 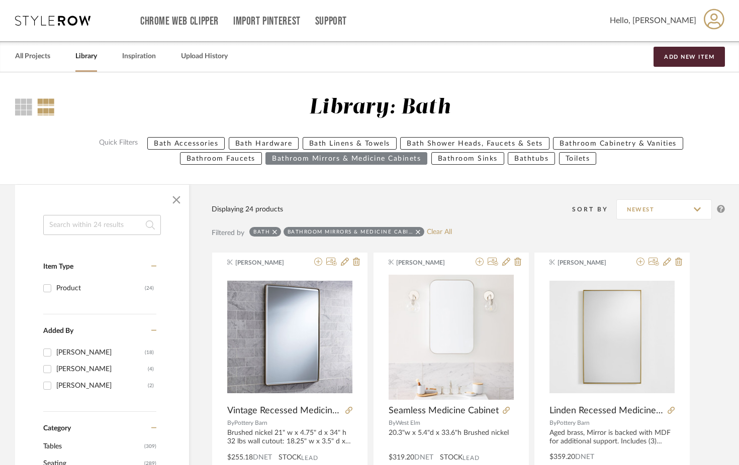 What do you see at coordinates (612, 337) in the screenshot?
I see `img: Linden Recessed Medicine Cabinet Aged Brass` at bounding box center [612, 337].